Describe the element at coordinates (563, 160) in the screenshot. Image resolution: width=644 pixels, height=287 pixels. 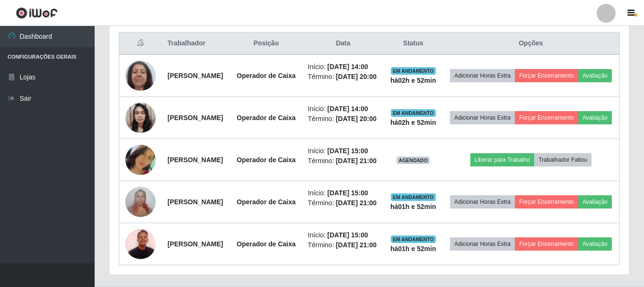
I see `button: Trabalhador Faltou` at that location.